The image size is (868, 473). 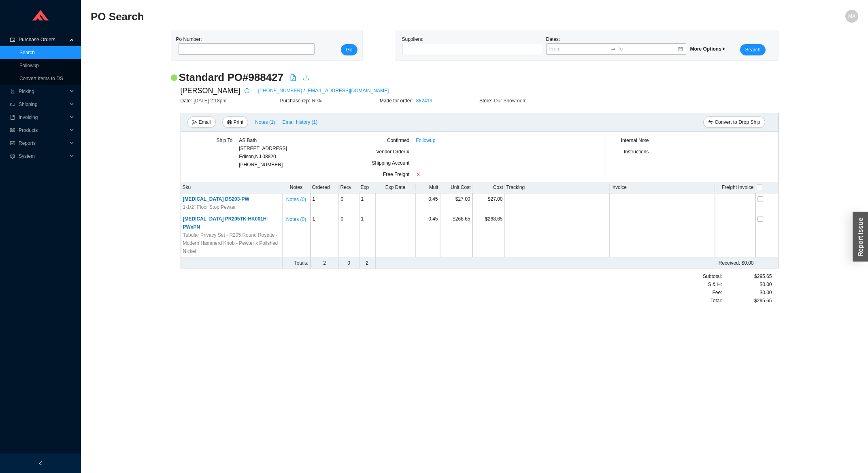 I want to click on span: Email history (1), so click(x=300, y=122).